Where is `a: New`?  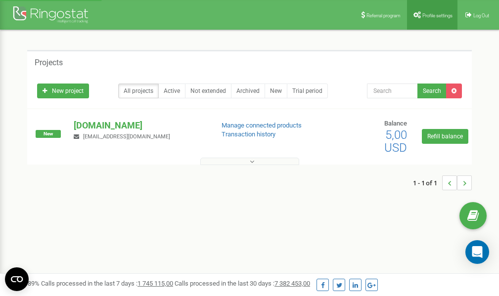
a: New is located at coordinates (276, 91).